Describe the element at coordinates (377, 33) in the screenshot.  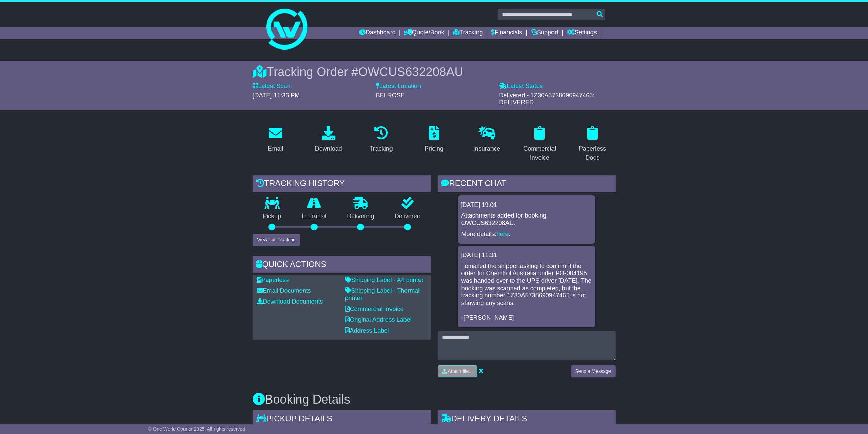
I see `a: Dashboard` at that location.